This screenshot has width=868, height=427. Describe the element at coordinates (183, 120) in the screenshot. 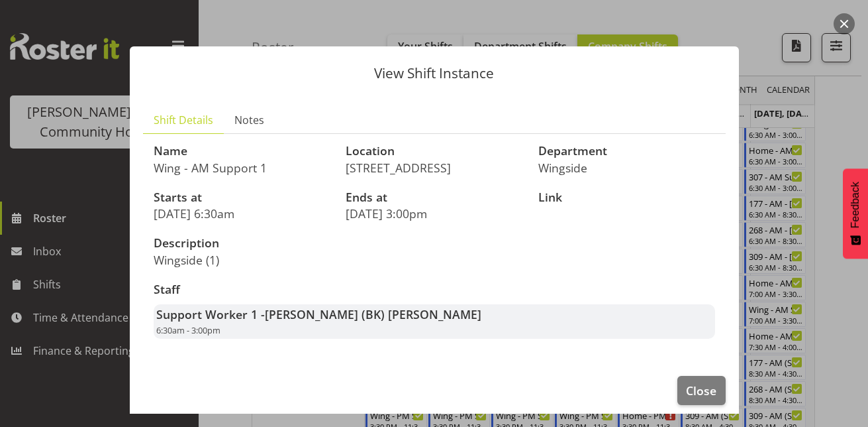

I see `span: Shift Details` at that location.